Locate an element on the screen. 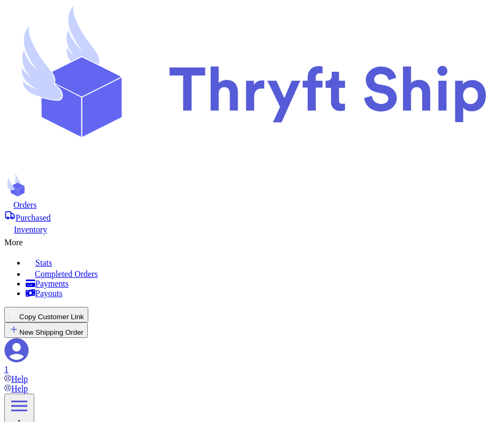 This screenshot has width=504, height=422. span: Payments is located at coordinates (52, 283).